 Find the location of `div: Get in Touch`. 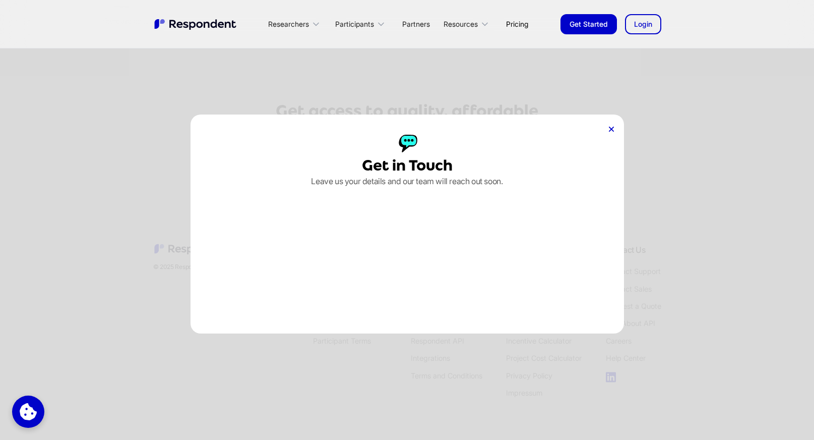

div: Get in Touch is located at coordinates (407, 165).